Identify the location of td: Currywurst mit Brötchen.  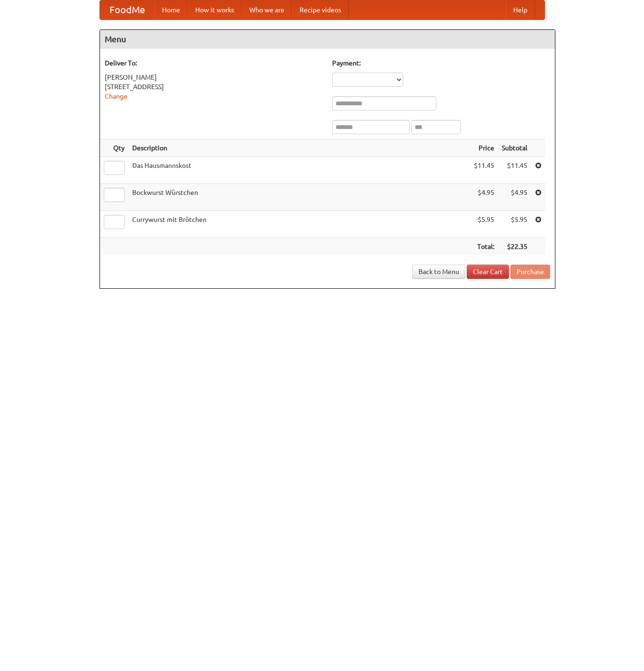
(299, 224).